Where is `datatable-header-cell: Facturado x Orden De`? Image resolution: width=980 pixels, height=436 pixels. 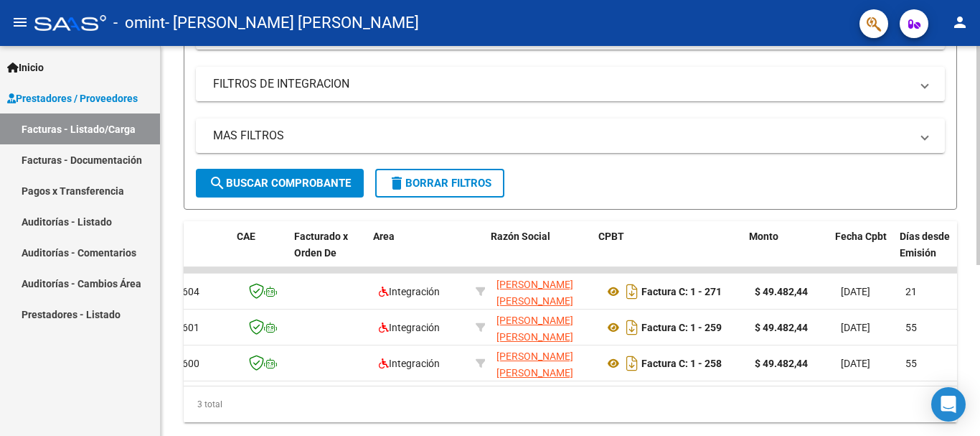 datatable-header-cell: Facturado x Orden De is located at coordinates (328, 252).